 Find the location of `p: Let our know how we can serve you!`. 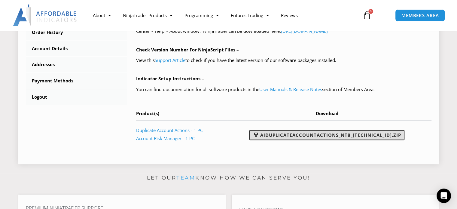

p: Let our know how we can serve you! is located at coordinates (229, 178).